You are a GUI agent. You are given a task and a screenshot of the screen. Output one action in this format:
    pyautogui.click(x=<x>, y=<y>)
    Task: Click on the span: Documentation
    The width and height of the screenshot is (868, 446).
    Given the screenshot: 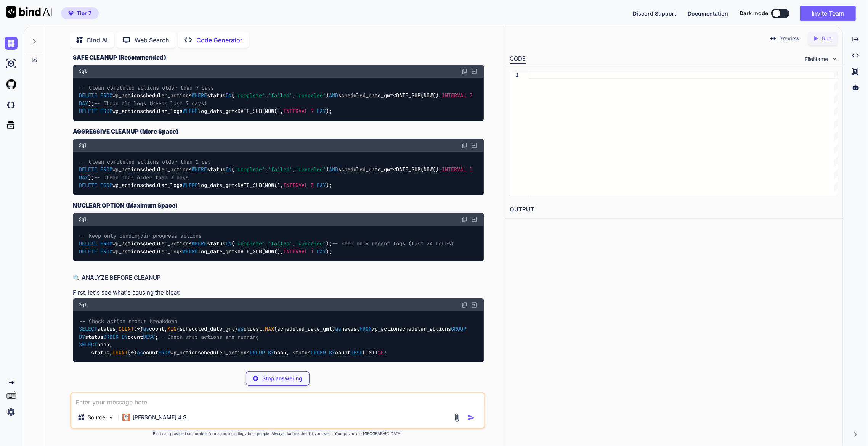 What is the action you would take?
    pyautogui.click(x=708, y=13)
    